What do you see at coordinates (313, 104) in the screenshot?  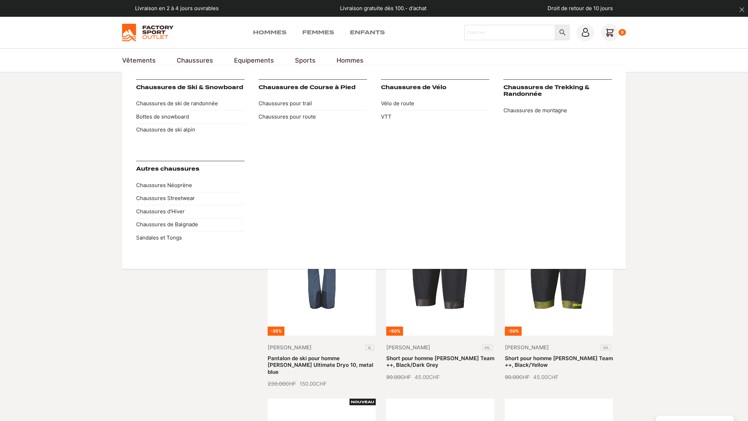 I see `a: Chaussures pour trail` at bounding box center [313, 104].